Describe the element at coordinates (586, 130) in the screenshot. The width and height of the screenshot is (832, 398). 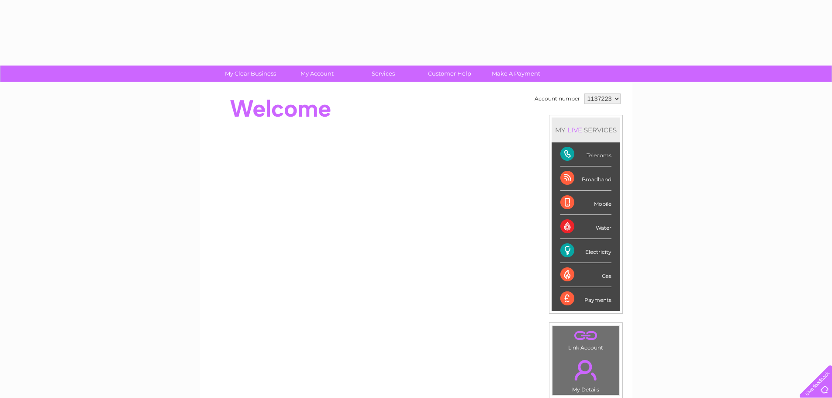
I see `div: MY SERVICES` at that location.